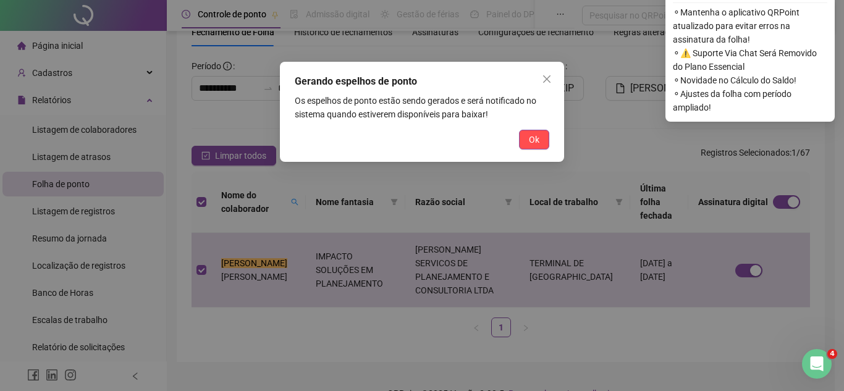 The width and height of the screenshot is (844, 391). What do you see at coordinates (751, 60) in the screenshot?
I see `span: ⚬ ⚠️ Suporte Via Chat Será Removido do Plano Essencial` at bounding box center [751, 60].